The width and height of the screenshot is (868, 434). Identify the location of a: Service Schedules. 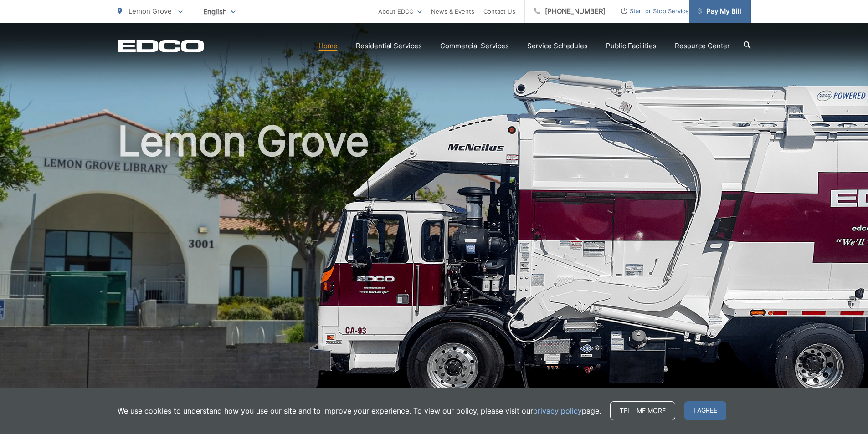
(557, 46).